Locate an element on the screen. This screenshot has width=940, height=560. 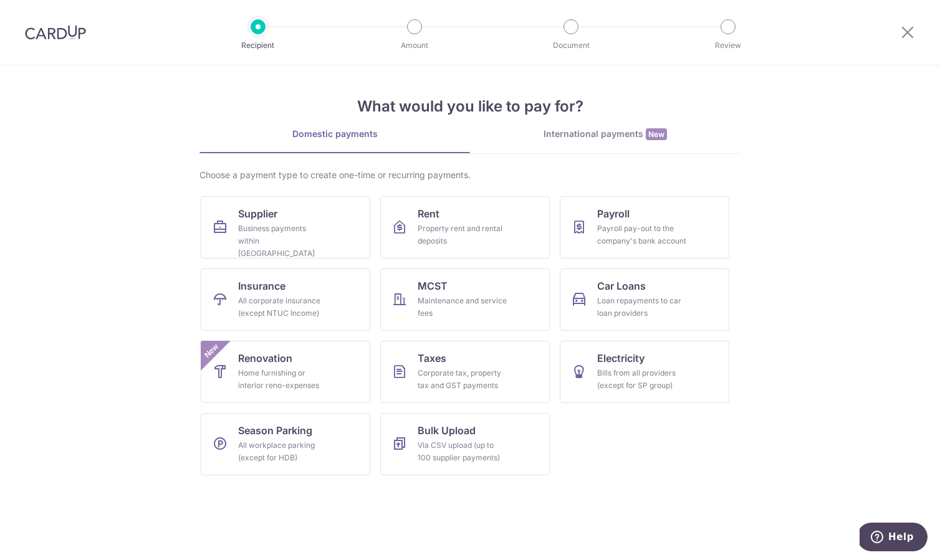
a: Season ParkingAll workplace parking (except for HDB) is located at coordinates (285, 445).